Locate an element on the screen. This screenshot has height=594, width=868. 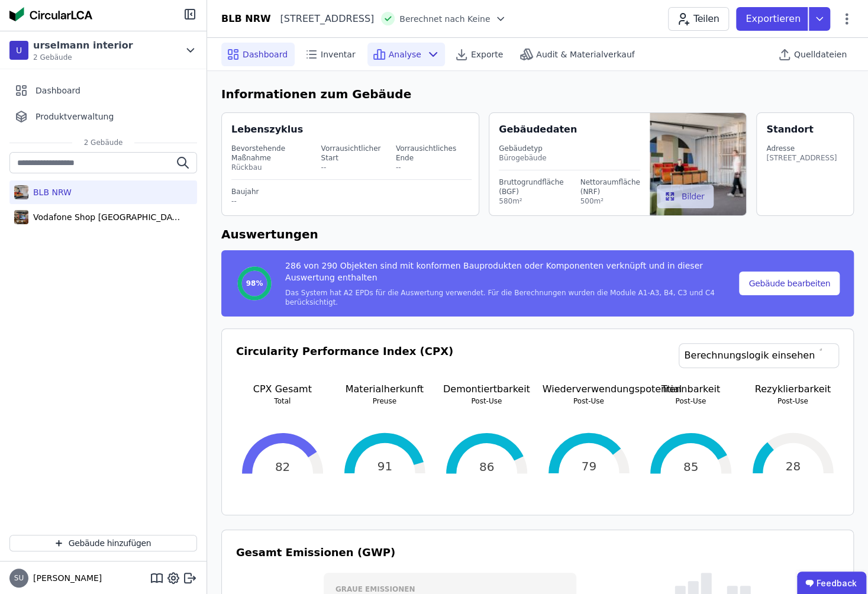
div: Standort is located at coordinates (790, 130).